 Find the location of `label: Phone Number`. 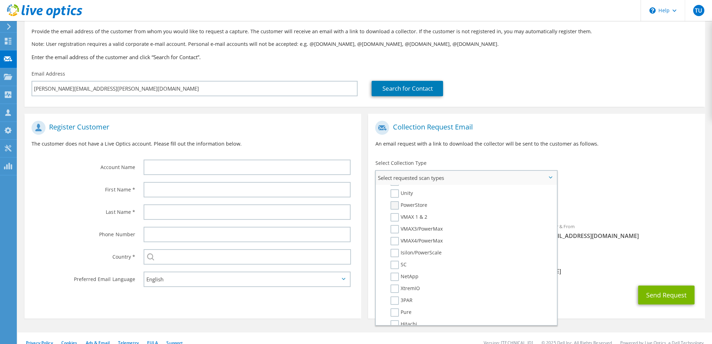

label: Phone Number is located at coordinates (83, 232).